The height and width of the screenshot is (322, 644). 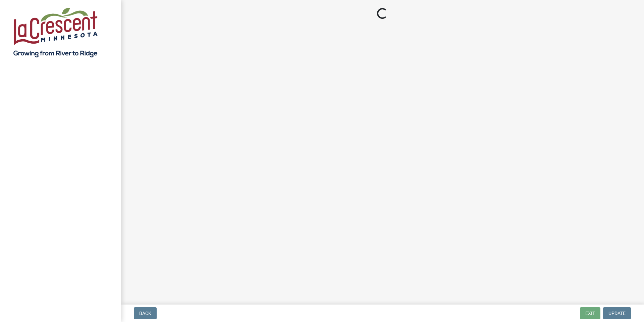 What do you see at coordinates (55, 32) in the screenshot?
I see `img: City of La Crescent, Minnesota` at bounding box center [55, 32].